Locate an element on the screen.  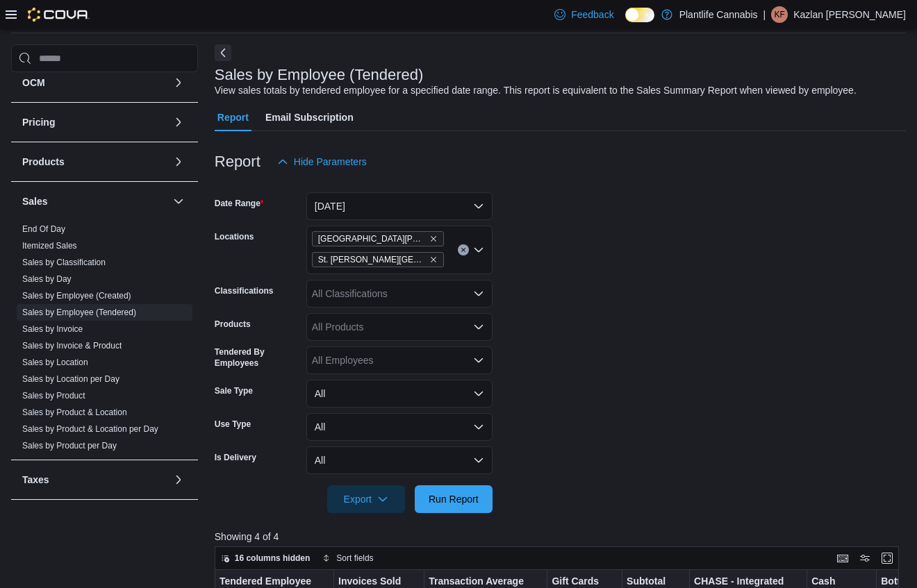
button: Hide Parameters is located at coordinates (322, 162).